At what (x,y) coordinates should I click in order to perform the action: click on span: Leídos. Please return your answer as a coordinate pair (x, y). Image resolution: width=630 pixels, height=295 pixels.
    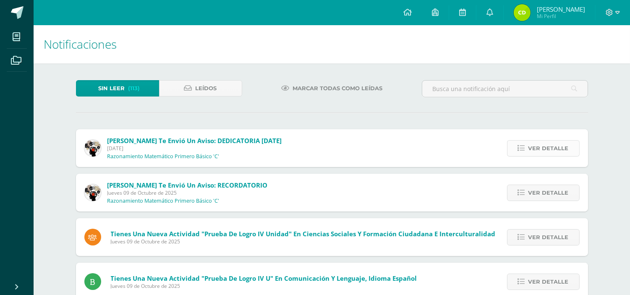
    Looking at the image, I should click on (206, 88).